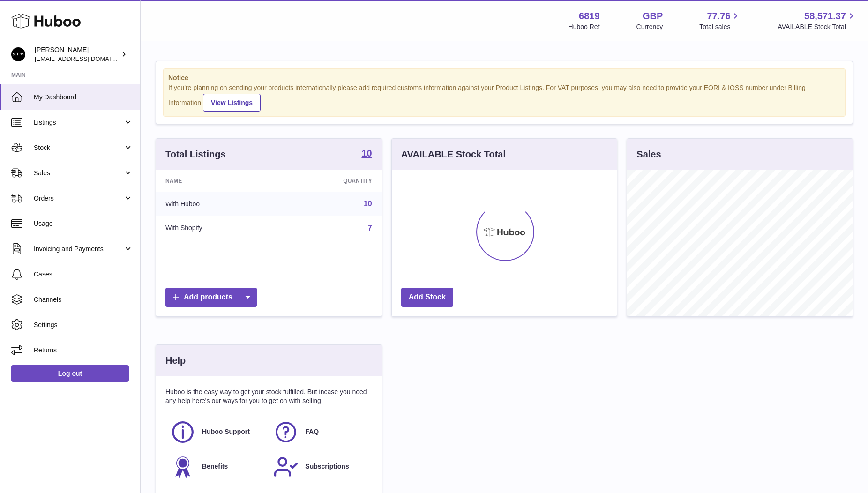  What do you see at coordinates (649, 155) in the screenshot?
I see `h3: Sales` at bounding box center [649, 155].